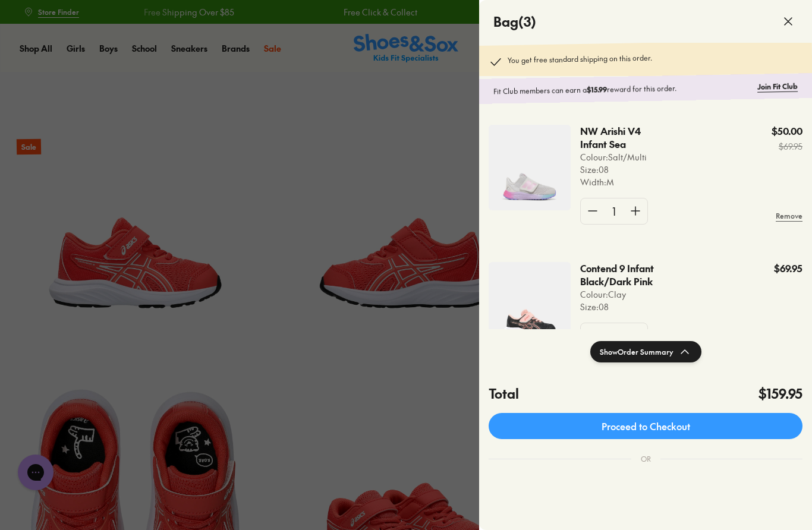 This screenshot has height=530, width=812. Describe the element at coordinates (530, 305) in the screenshot. I see `img: 4-551406.jpg` at that location.